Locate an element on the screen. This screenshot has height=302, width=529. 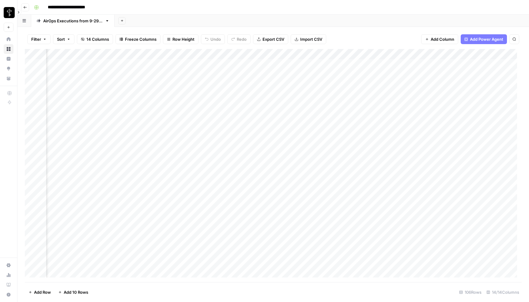
button: Import CSV is located at coordinates (308, 39).